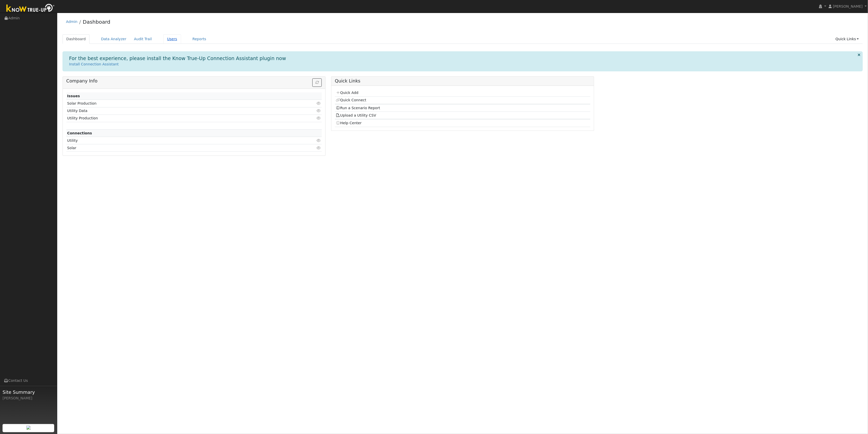 The image size is (868, 434). What do you see at coordinates (29, 427) in the screenshot?
I see `img: retrieve` at bounding box center [29, 427].